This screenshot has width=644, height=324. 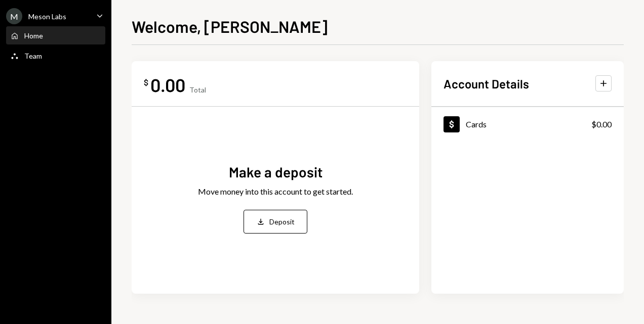 What do you see at coordinates (486, 84) in the screenshot?
I see `h2: Account Details` at bounding box center [486, 84].